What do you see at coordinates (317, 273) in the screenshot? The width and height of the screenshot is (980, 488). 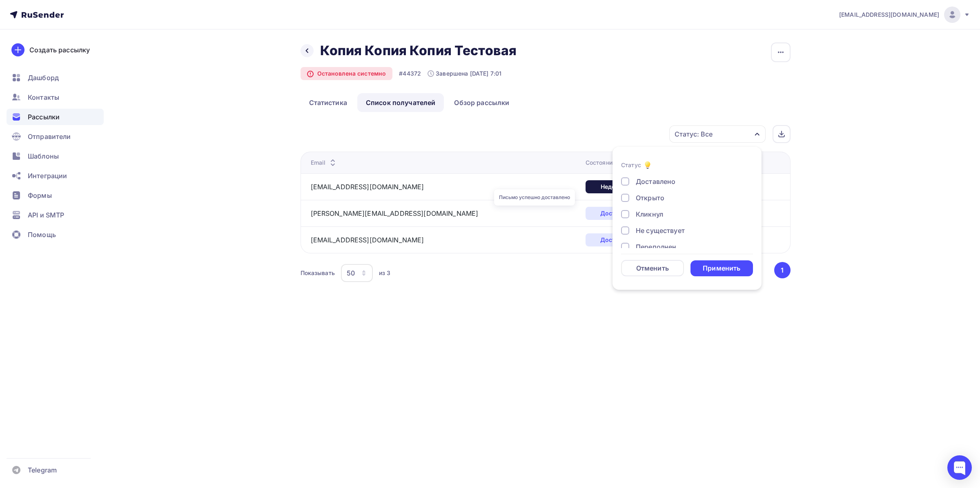 I see `div: Показывать` at bounding box center [317, 273].